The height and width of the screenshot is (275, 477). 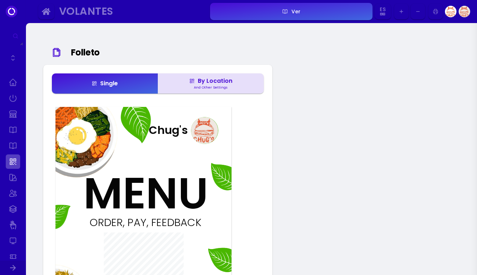 I want to click on div: And Other Settings, so click(x=211, y=88).